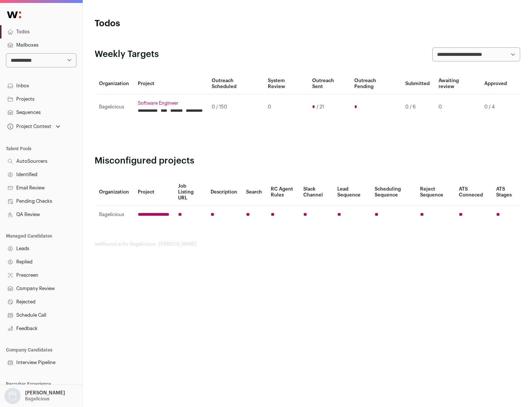  Describe the element at coordinates (418, 107) in the screenshot. I see `td: 0 / 6` at that location.